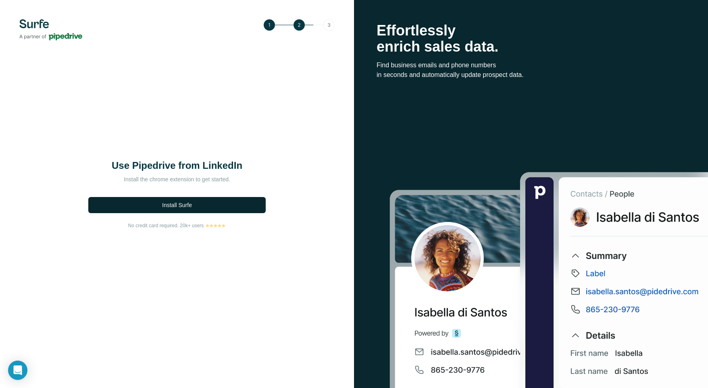  I want to click on h1: Use Pipedrive from LinkedIn, so click(177, 166).